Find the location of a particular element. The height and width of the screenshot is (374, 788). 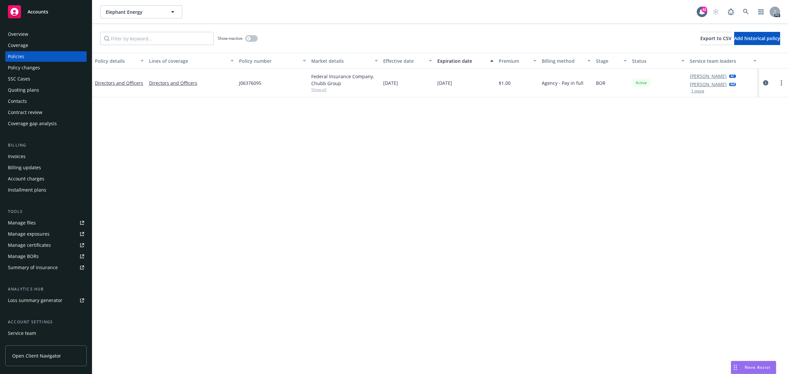

span: BOR is located at coordinates (601, 83).